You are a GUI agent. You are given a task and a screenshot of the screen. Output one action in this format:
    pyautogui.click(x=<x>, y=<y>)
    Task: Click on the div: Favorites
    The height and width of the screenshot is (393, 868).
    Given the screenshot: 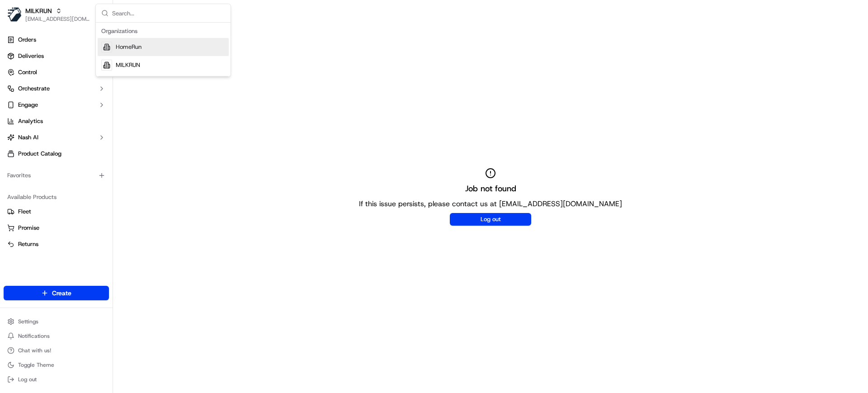 What is the action you would take?
    pyautogui.click(x=56, y=175)
    